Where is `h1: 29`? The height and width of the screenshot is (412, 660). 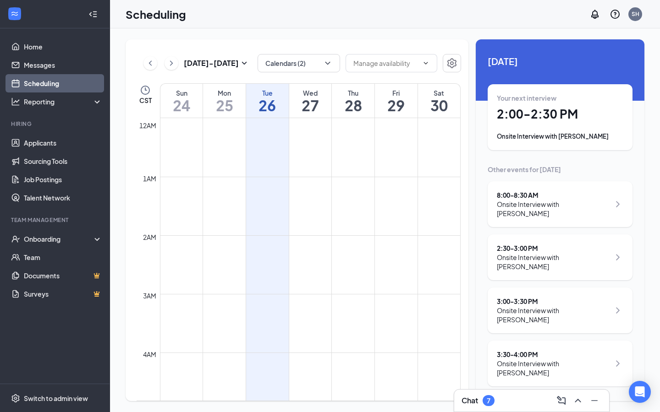 h1: 29 is located at coordinates (396, 105).